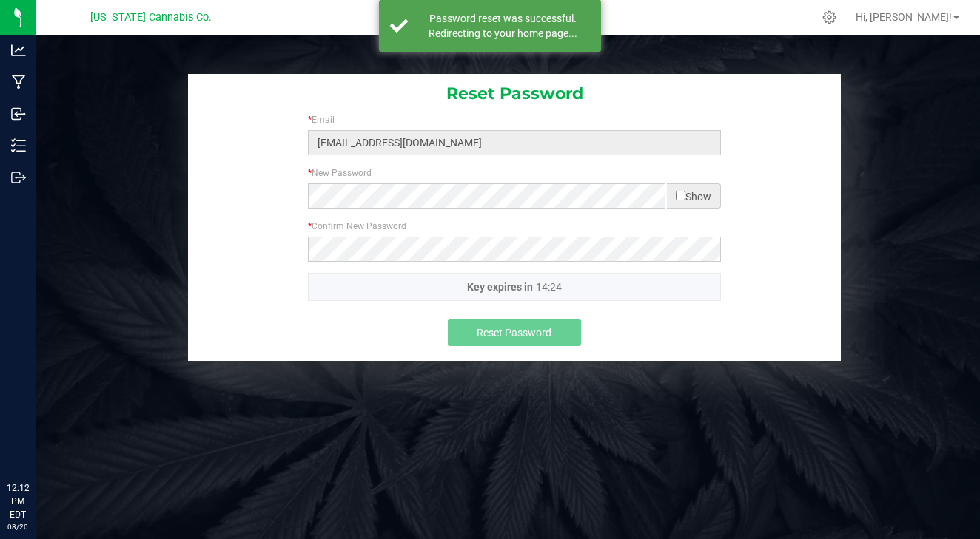 The width and height of the screenshot is (980, 539). What do you see at coordinates (339, 173) in the screenshot?
I see `label: New Password` at bounding box center [339, 173].